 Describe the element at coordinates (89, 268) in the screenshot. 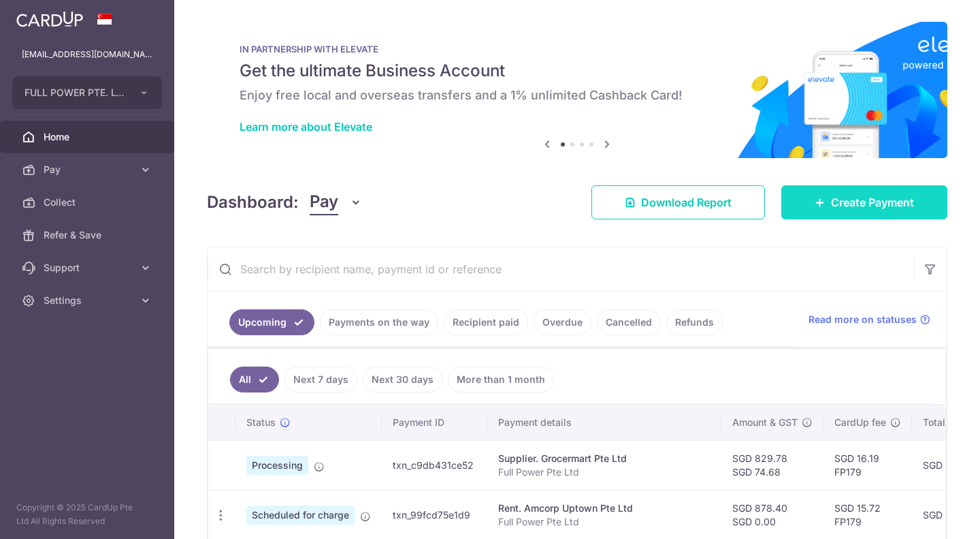

I see `span: Support` at that location.